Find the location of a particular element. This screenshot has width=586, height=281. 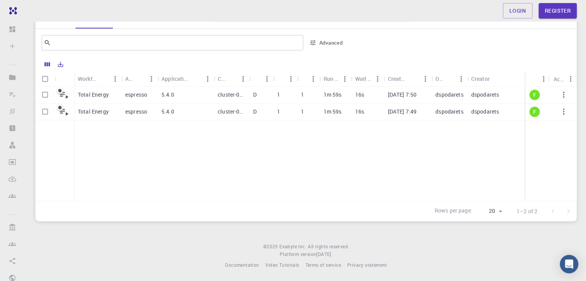

span: Terms of service is located at coordinates (323, 265).